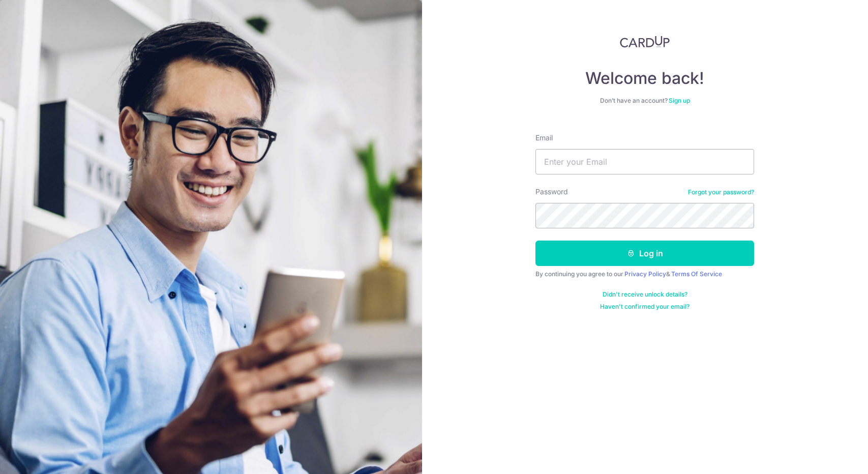 This screenshot has width=868, height=474. Describe the element at coordinates (544, 138) in the screenshot. I see `label: Email` at that location.